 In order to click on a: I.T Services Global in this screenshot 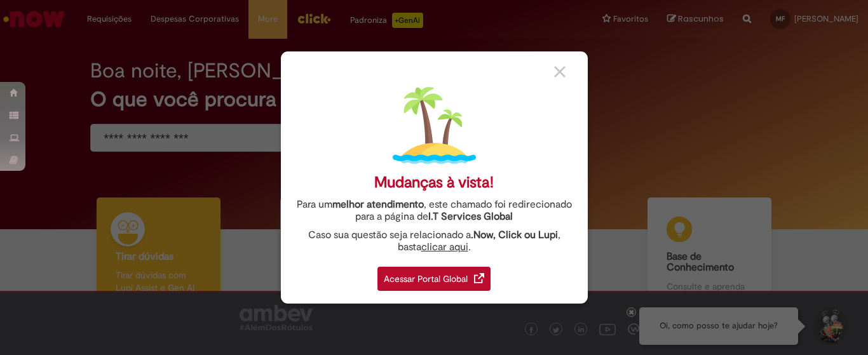, I will do `click(470, 213)`.